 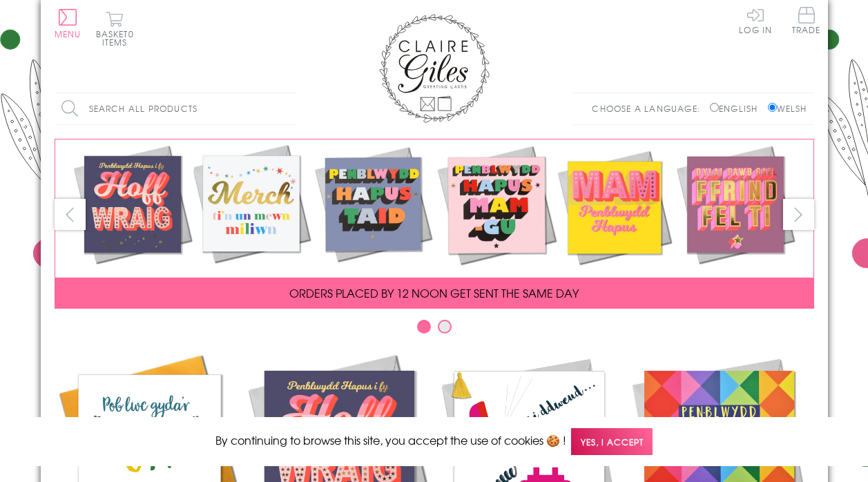 What do you see at coordinates (435, 329) in the screenshot?
I see `div: Carousel Pagination` at bounding box center [435, 329].